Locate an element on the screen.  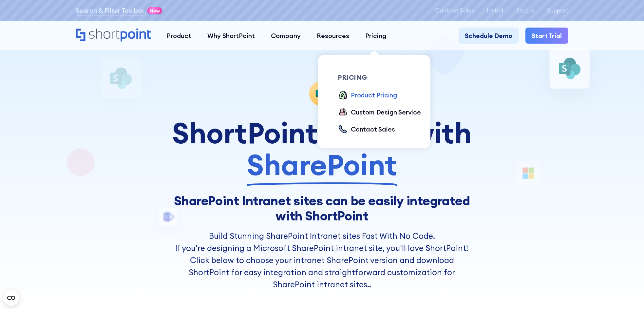
a: Search & Filter Toolbar is located at coordinates (110, 10).